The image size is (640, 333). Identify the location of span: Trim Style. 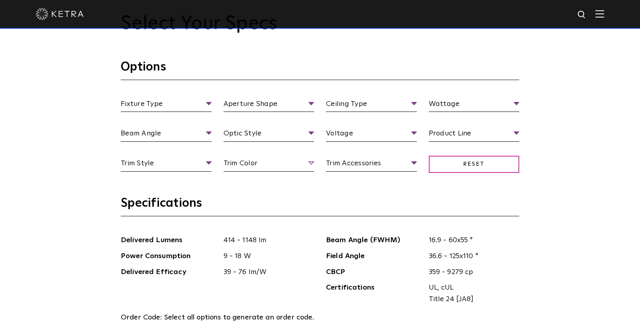
(166, 165).